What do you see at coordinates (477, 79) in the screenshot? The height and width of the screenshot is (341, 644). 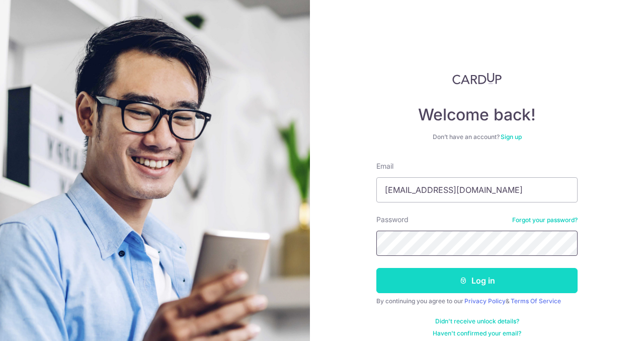 I see `img: CardUp Logo` at bounding box center [477, 79].